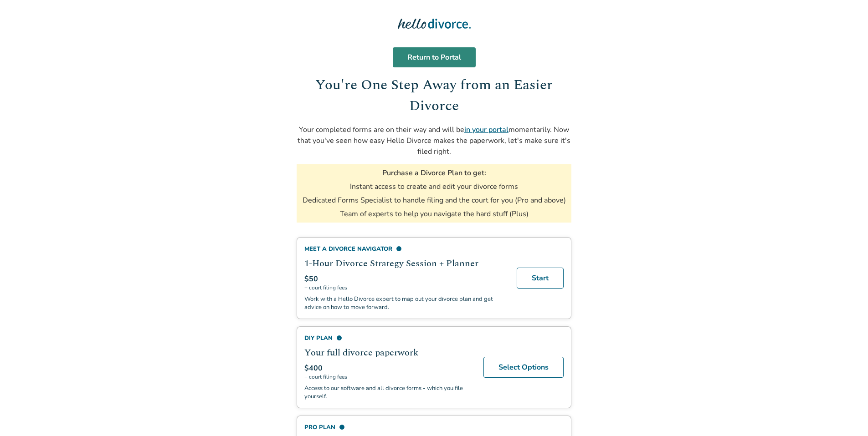 This screenshot has width=868, height=436. I want to click on h3: Purchase a Divorce Plan to get:, so click(434, 173).